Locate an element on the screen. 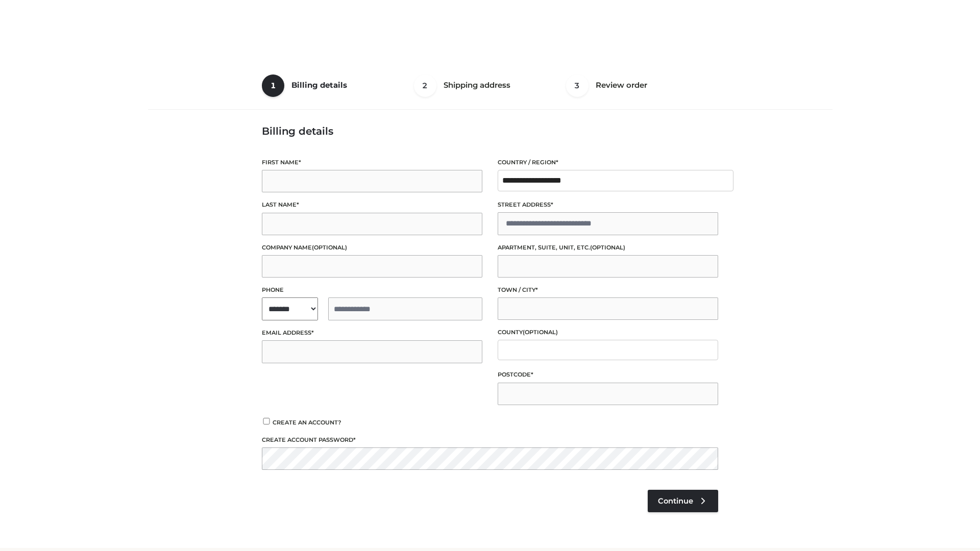 The width and height of the screenshot is (980, 551). h3: Billing details is located at coordinates (490, 131).